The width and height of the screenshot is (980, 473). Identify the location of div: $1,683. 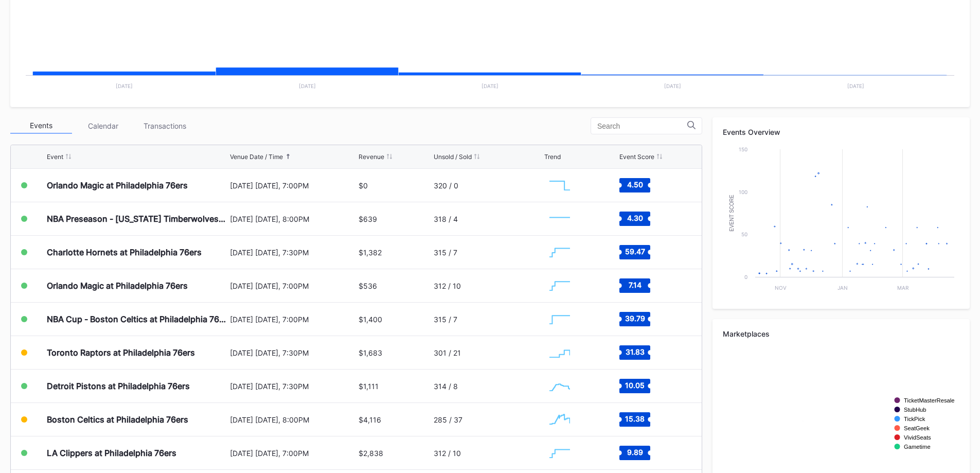
(371, 352).